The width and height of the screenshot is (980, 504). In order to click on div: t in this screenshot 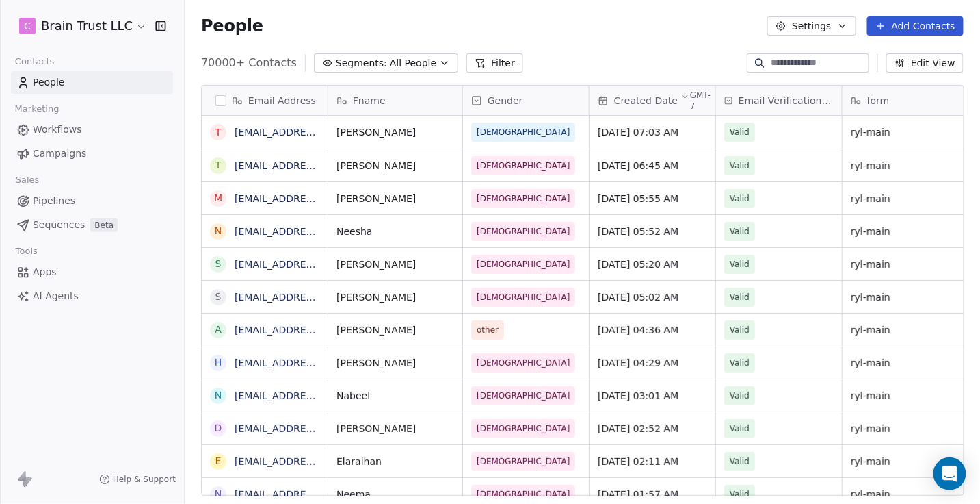, I will do `click(218, 132)`.